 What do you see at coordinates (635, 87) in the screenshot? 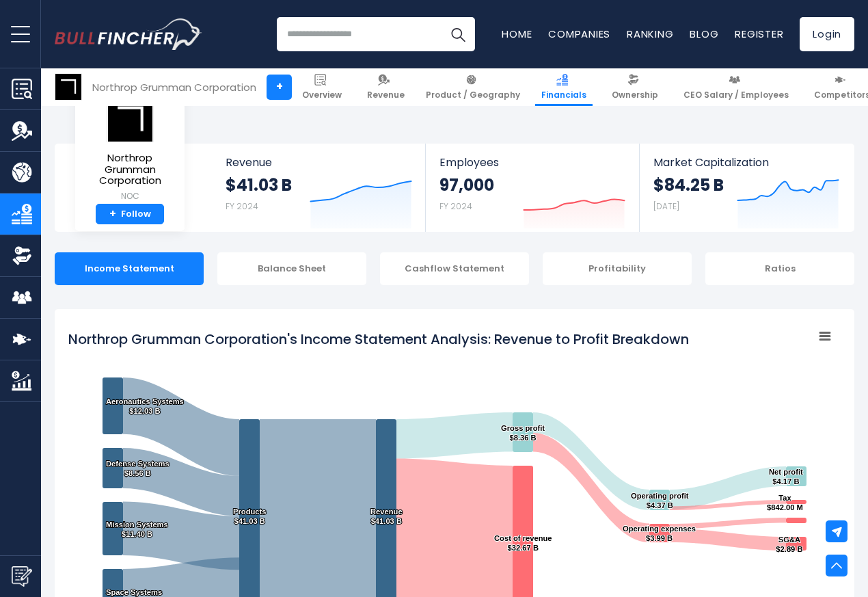
I see `a: Ownership` at bounding box center [635, 87].